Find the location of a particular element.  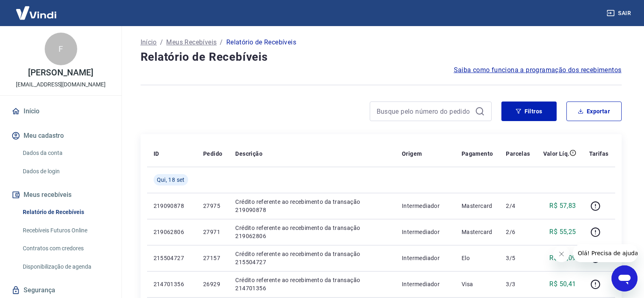

p: 27157 is located at coordinates (212, 258).